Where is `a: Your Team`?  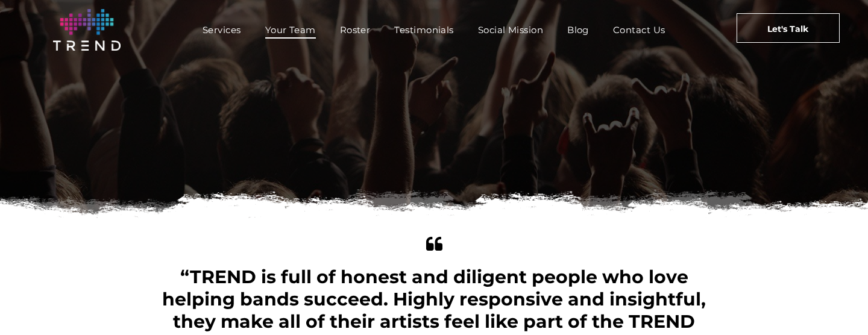 a: Your Team is located at coordinates (290, 30).